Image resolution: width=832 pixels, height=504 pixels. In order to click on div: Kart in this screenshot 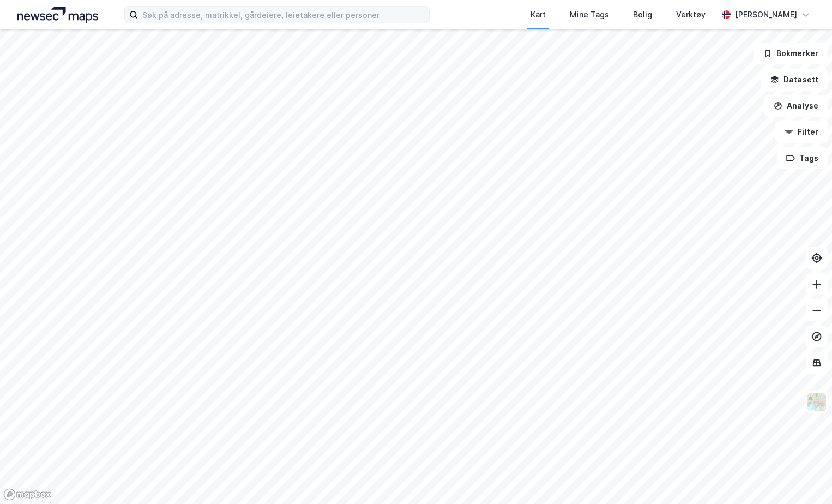, I will do `click(538, 15)`.